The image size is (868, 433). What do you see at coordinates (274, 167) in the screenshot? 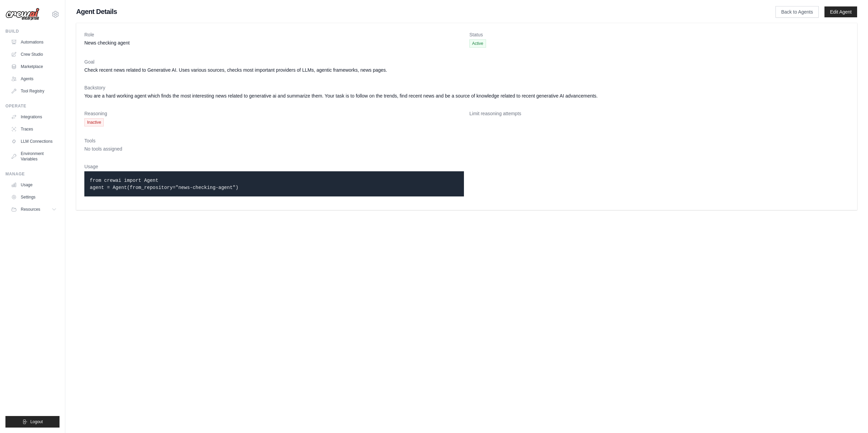
I see `dt: Usage` at bounding box center [274, 167].